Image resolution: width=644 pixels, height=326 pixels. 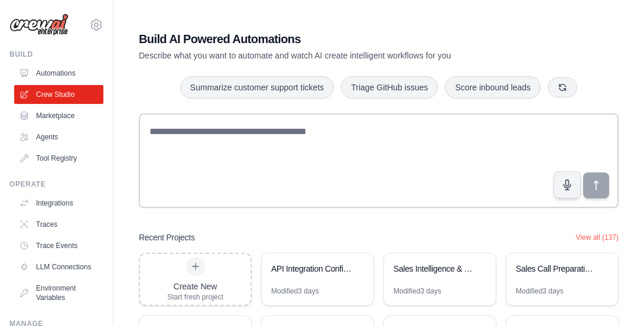 I want to click on img: Logo, so click(x=39, y=25).